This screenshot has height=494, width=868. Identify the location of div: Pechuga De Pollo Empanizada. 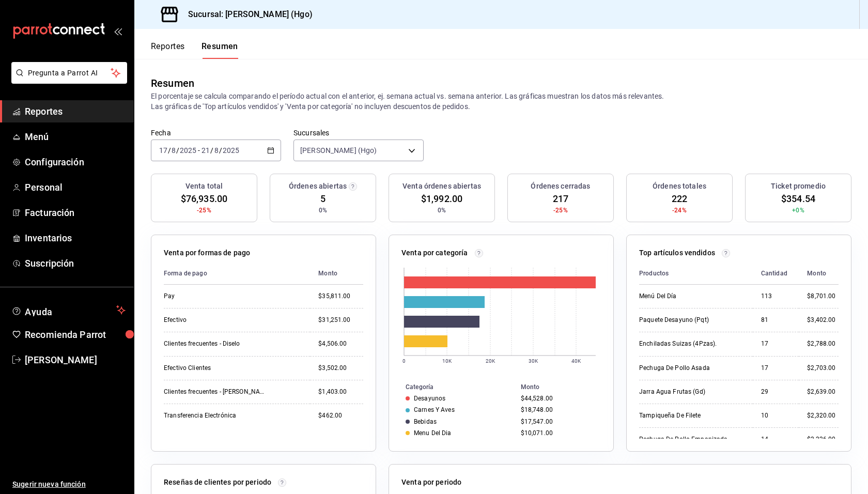
(690, 439).